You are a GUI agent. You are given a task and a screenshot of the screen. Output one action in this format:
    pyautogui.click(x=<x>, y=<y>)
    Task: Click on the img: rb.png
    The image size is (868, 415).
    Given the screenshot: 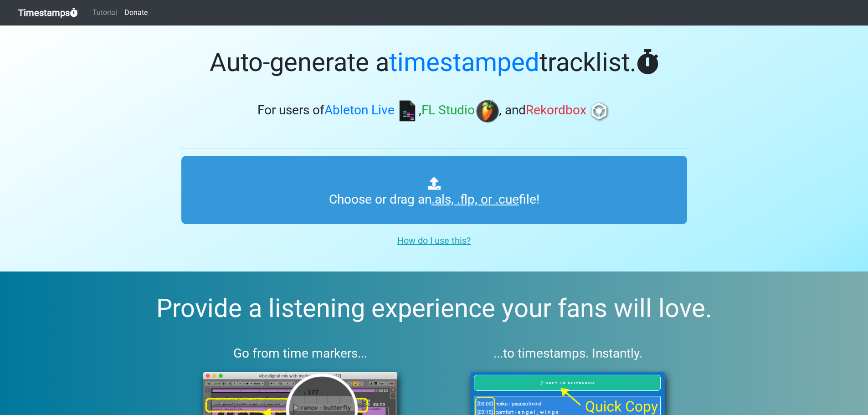 What is the action you would take?
    pyautogui.click(x=599, y=111)
    